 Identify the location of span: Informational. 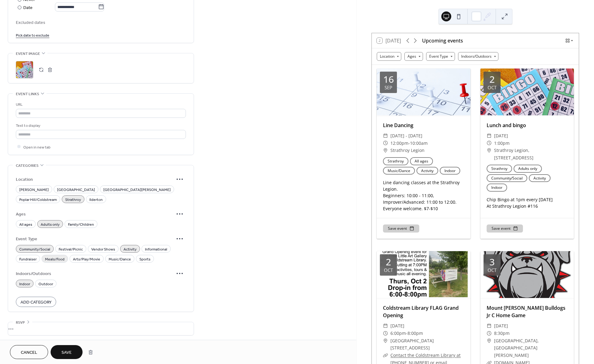
(156, 249).